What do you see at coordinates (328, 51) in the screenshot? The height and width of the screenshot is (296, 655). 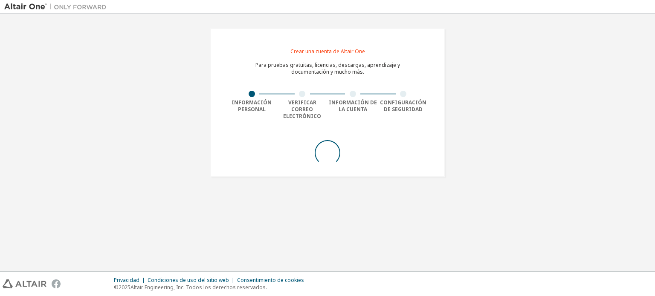 I see `font: Crear una cuenta de Altair One` at bounding box center [328, 51].